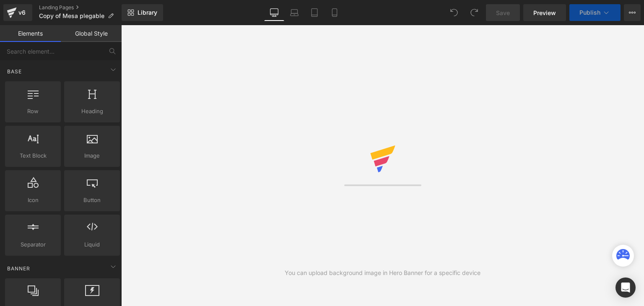 This screenshot has width=644, height=306. I want to click on span: Save, so click(502, 13).